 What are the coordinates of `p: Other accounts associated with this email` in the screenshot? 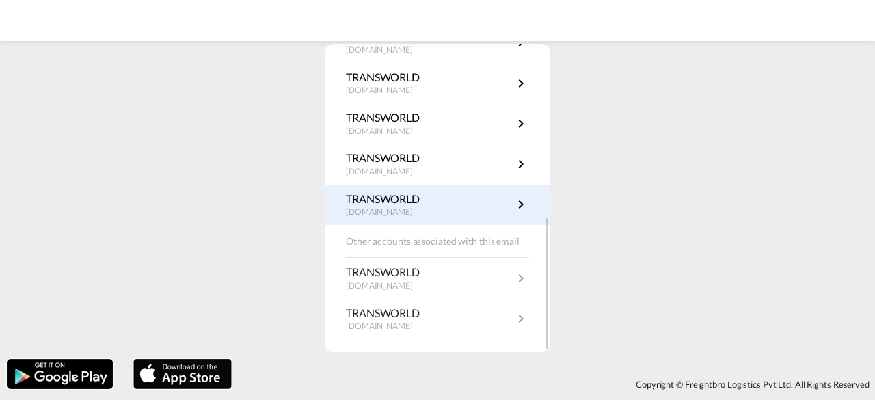 It's located at (438, 241).